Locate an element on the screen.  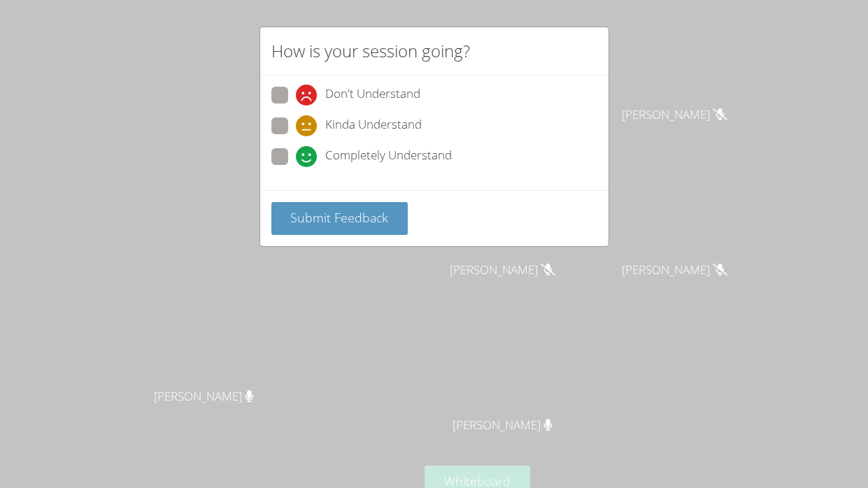
span: Kinda Understand is located at coordinates (374, 126).